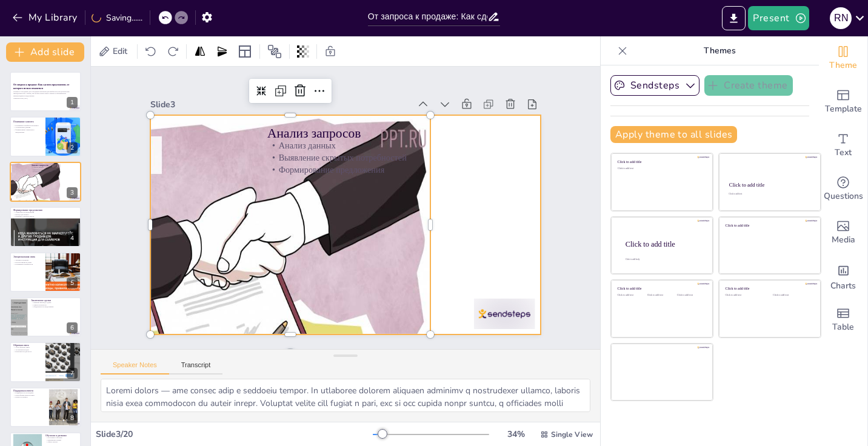 This screenshot has height=446, width=868. I want to click on span: Charts, so click(844, 286).